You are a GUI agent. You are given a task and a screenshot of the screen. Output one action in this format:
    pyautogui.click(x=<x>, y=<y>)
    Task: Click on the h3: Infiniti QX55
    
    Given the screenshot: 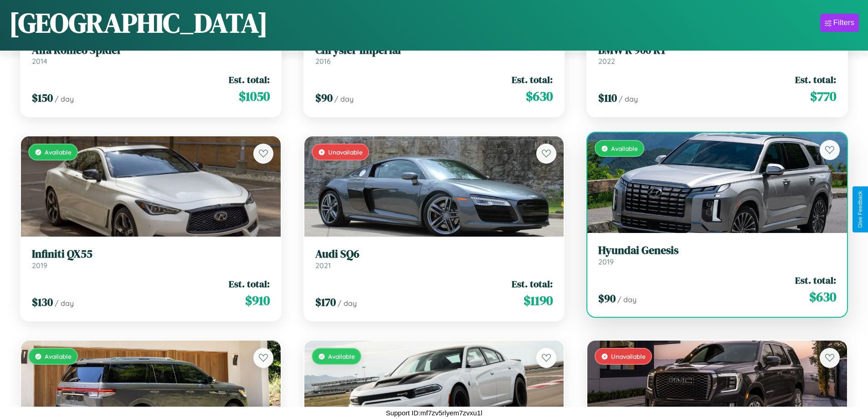 What is the action you would take?
    pyautogui.click(x=151, y=254)
    